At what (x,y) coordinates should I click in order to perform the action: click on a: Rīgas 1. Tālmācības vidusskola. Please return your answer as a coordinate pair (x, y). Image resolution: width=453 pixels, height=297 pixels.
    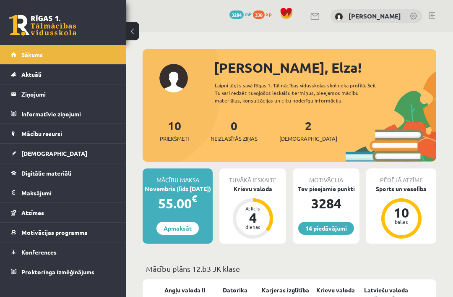
    Looking at the image, I should click on (43, 25).